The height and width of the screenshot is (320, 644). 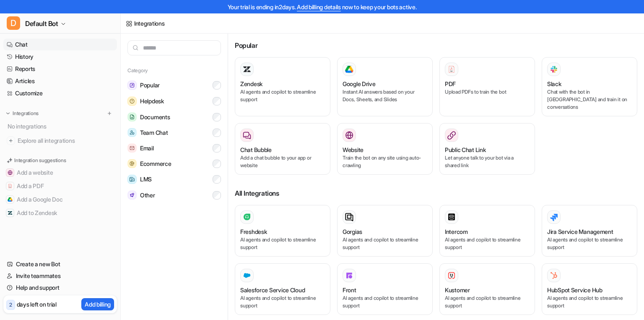 What do you see at coordinates (132, 85) in the screenshot?
I see `img: Popular` at bounding box center [132, 85].